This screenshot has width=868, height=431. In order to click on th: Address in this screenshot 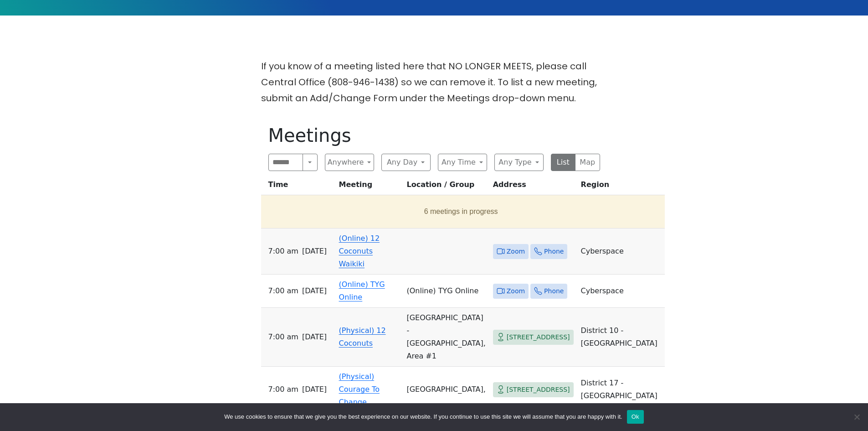, I will do `click(533, 186)`.